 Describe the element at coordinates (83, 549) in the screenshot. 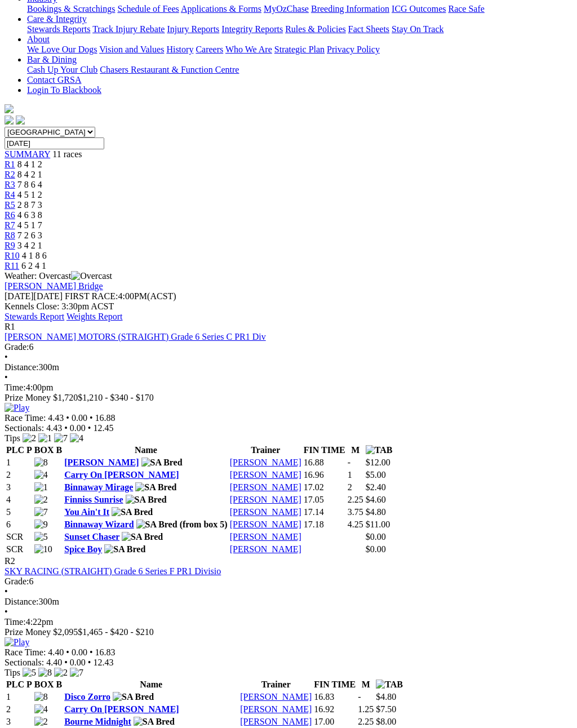

I see `a: Spice Boy` at that location.